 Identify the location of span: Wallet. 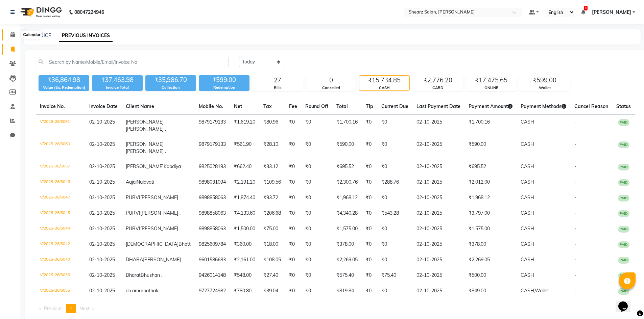
(542, 291).